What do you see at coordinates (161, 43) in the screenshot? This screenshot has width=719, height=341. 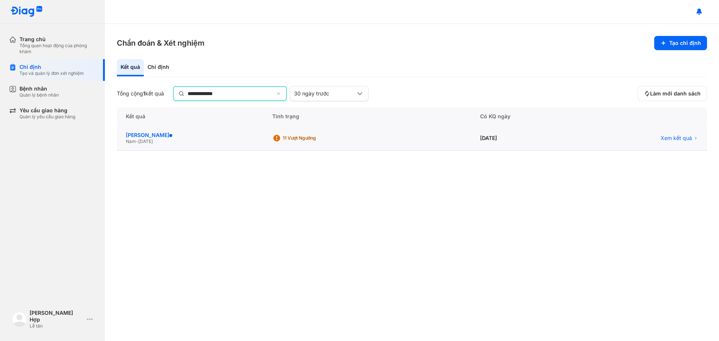 I see `h3: Chẩn đoán & Xét nghiệm` at bounding box center [161, 43].